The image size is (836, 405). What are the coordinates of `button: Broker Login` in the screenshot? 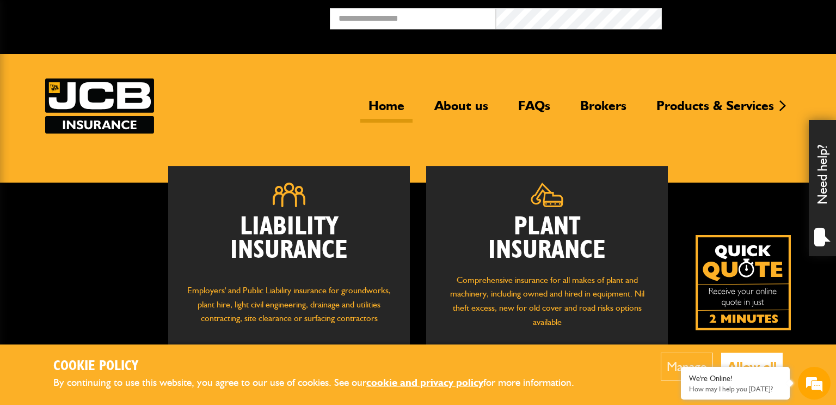 It's located at (745, 16).